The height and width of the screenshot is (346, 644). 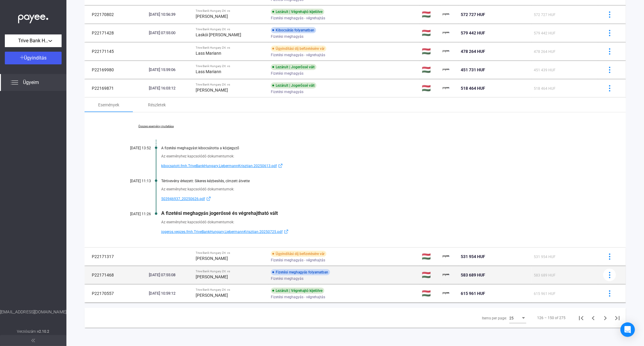 I want to click on button: Last page, so click(x=617, y=318).